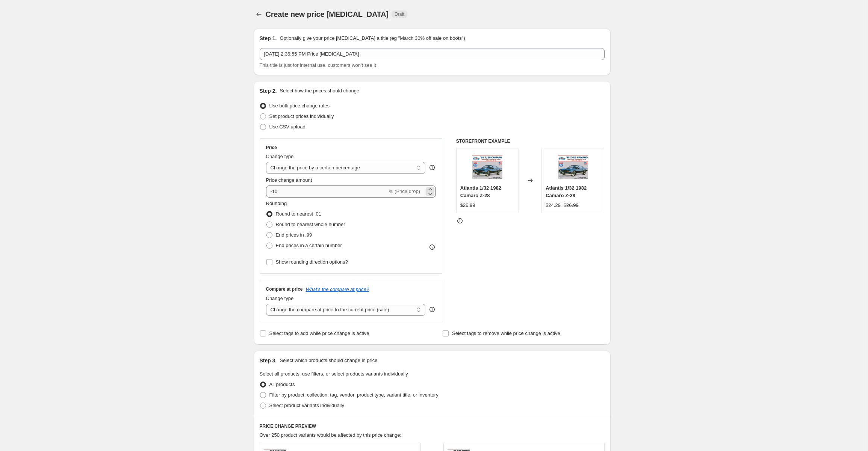  Describe the element at coordinates (259, 14) in the screenshot. I see `button: Price change jobs` at that location.